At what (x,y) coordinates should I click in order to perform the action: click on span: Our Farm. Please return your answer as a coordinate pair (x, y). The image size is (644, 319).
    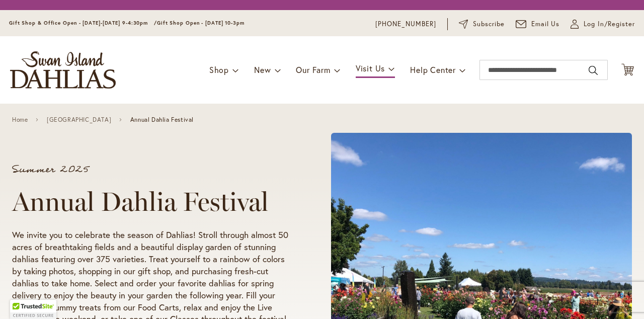
    Looking at the image, I should click on (313, 70).